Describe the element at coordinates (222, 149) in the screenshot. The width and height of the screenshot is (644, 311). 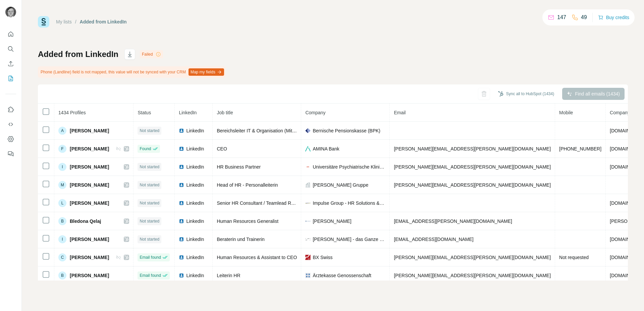
I see `span: CEO` at that location.